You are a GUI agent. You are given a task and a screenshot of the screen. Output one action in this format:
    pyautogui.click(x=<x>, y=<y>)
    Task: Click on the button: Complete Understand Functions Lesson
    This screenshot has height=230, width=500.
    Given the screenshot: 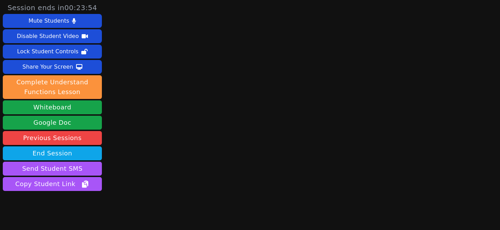 What is the action you would take?
    pyautogui.click(x=52, y=87)
    